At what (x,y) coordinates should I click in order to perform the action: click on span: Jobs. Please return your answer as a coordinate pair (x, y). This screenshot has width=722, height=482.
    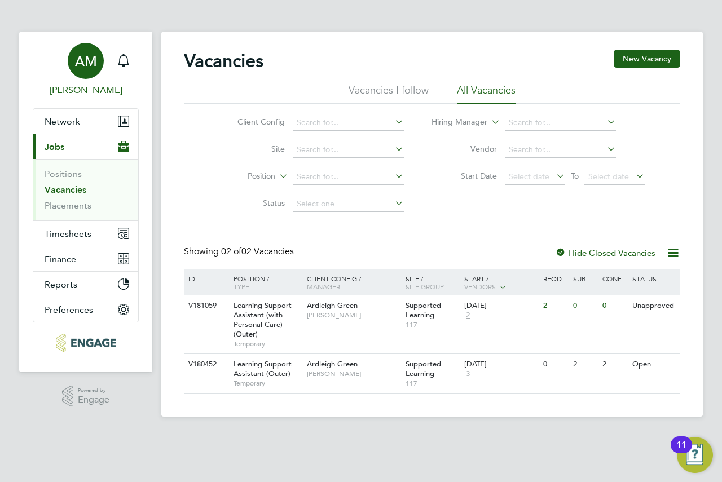
    Looking at the image, I should click on (54, 147).